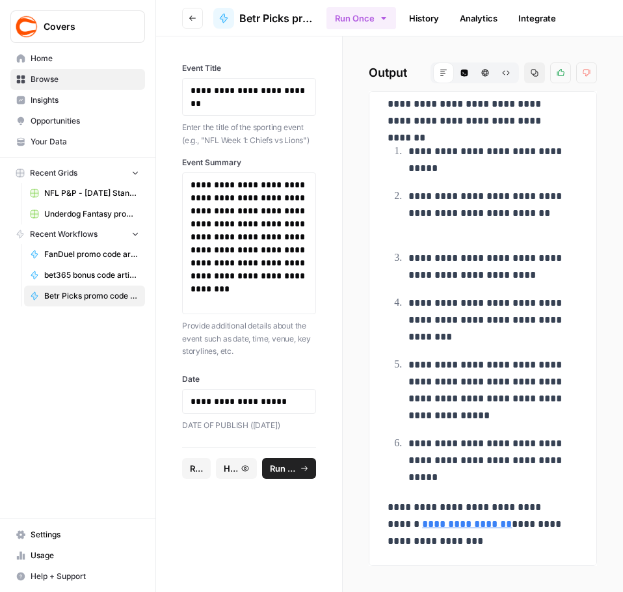 The height and width of the screenshot is (592, 623). What do you see at coordinates (64, 234) in the screenshot?
I see `span: Recent Workflows` at bounding box center [64, 234].